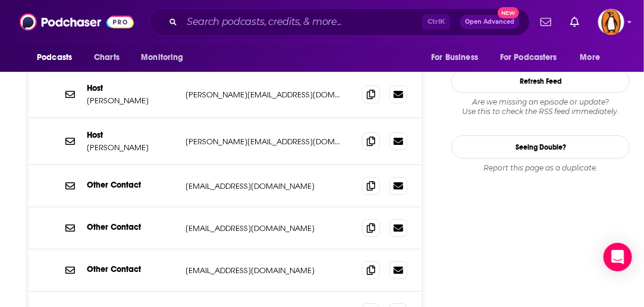 The width and height of the screenshot is (644, 307). I want to click on div: Report this page as a duplicate., so click(540, 168).